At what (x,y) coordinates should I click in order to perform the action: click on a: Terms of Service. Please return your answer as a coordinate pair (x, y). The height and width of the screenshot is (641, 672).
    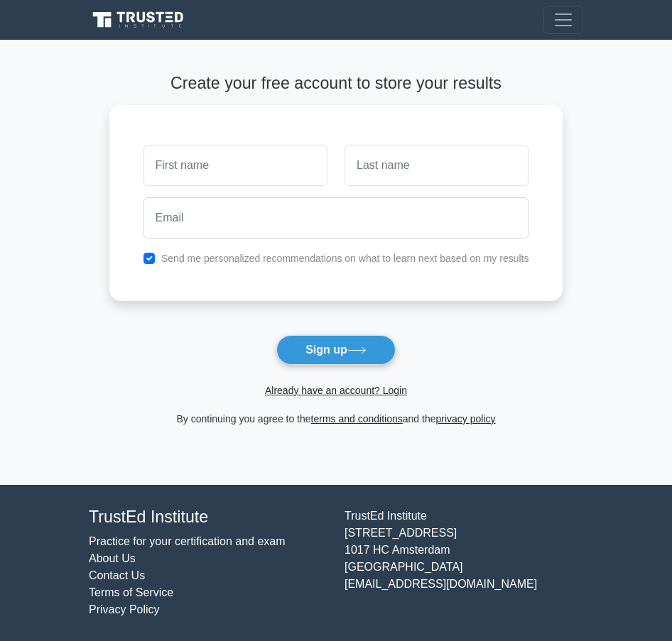
    Looking at the image, I should click on (131, 591).